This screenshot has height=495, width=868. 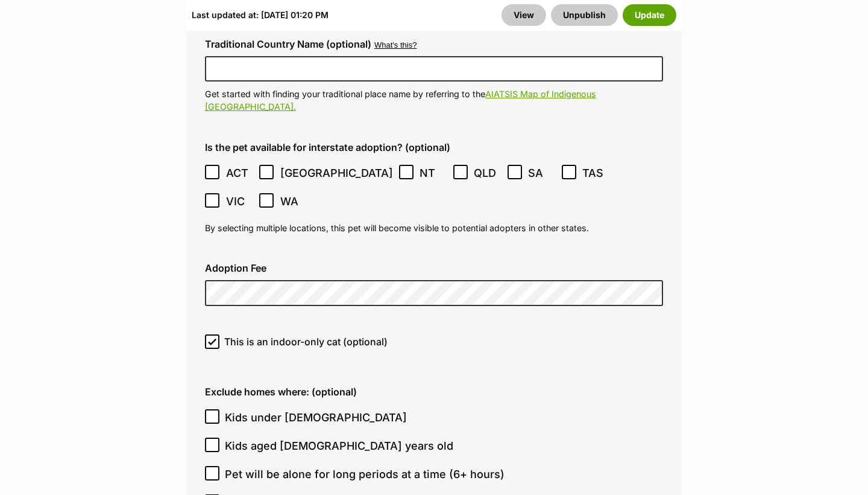 What do you see at coordinates (306, 341) in the screenshot?
I see `span: This is an indoor-only cat (optional)` at bounding box center [306, 341].